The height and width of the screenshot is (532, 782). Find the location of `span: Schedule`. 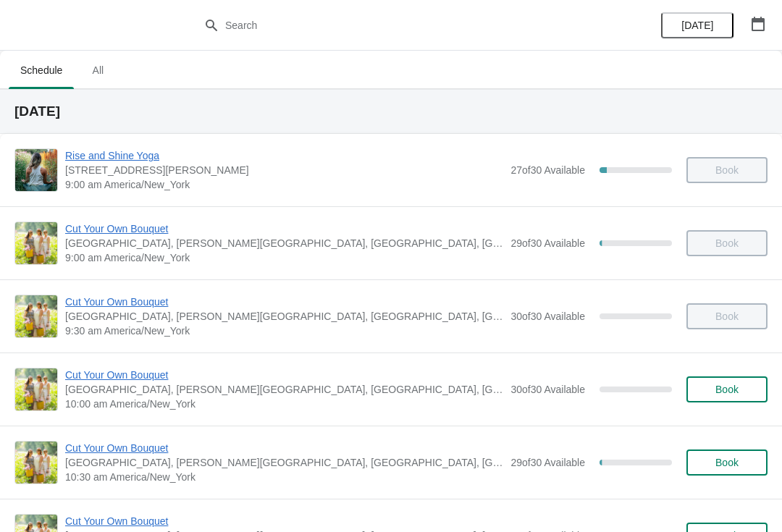

span: Schedule is located at coordinates (41, 70).